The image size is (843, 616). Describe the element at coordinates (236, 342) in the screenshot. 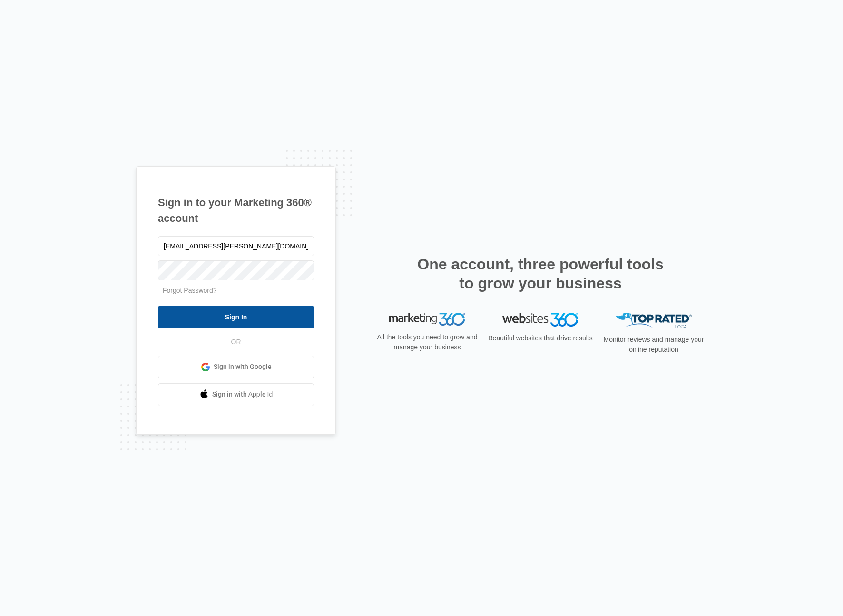

I see `span: OR` at that location.